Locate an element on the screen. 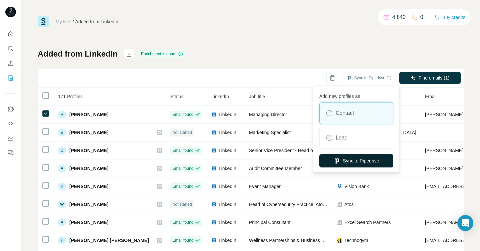 This screenshot has height=251, width=480. span: Email is located at coordinates (431, 97).